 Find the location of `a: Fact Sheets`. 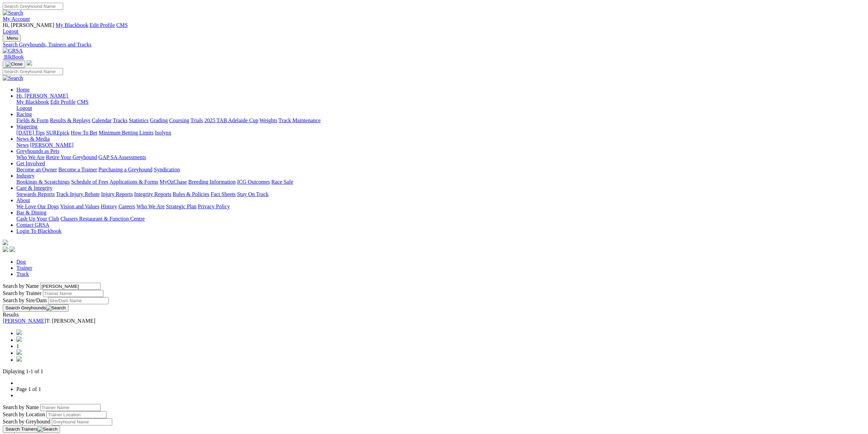

a: Fact Sheets is located at coordinates (223, 194).